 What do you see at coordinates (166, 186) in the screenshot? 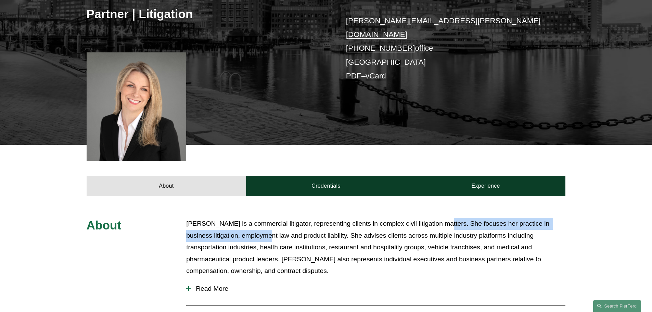
I see `a: About` at bounding box center [166, 186].